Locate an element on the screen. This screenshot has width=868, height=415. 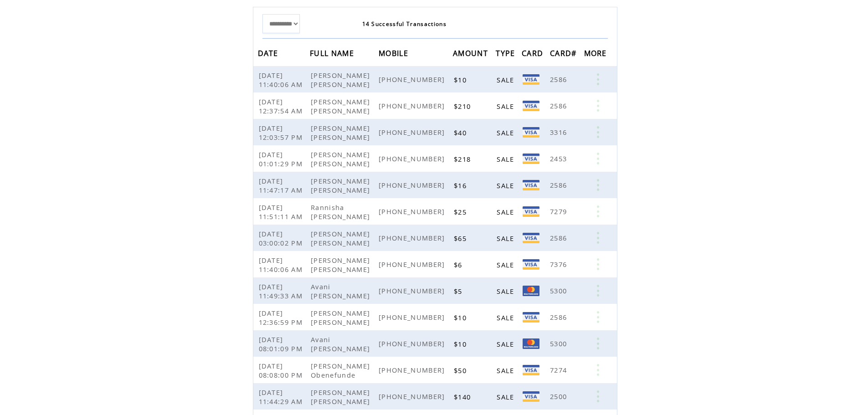
span: $6 is located at coordinates (460, 265).